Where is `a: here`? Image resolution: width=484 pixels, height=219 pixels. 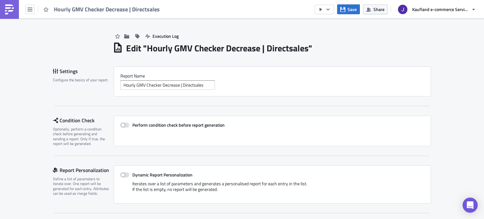
a: here is located at coordinates (67, 26).